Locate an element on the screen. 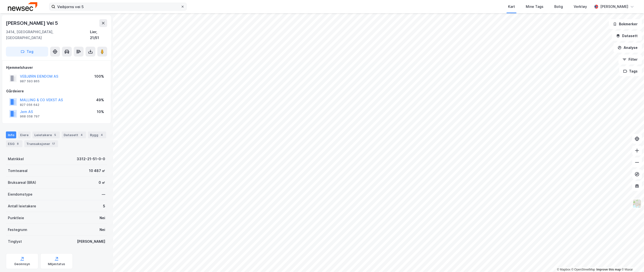 The image size is (644, 272). div: Festegrunn is located at coordinates (18, 230).